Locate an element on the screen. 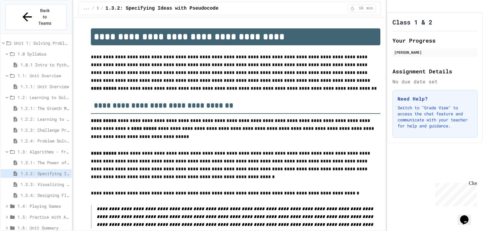 The width and height of the screenshot is (483, 231). h2: Assignment Details is located at coordinates (435, 71).